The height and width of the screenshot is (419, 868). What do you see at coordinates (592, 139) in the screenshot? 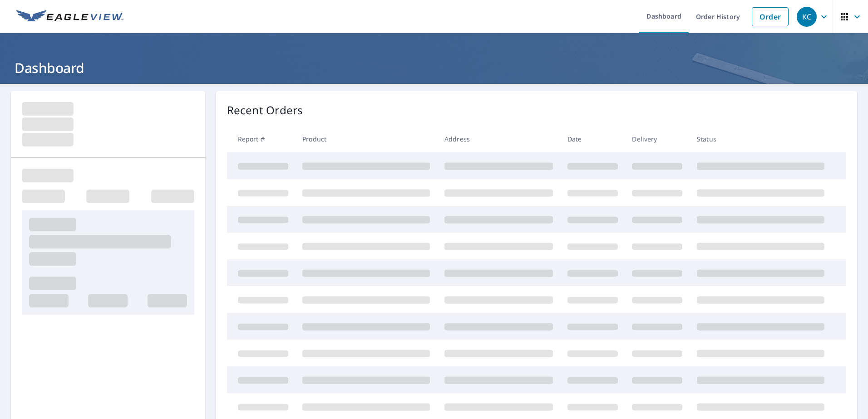
I see `th: Date` at bounding box center [592, 139].